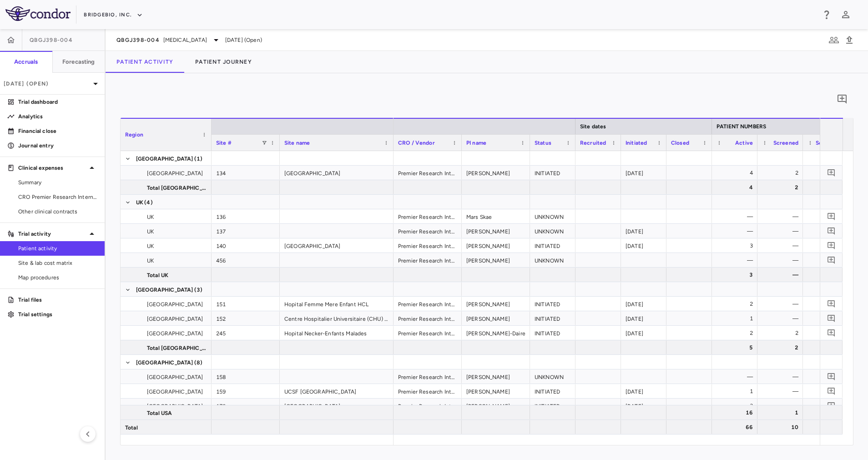  I want to click on h6: Forecasting, so click(79, 62).